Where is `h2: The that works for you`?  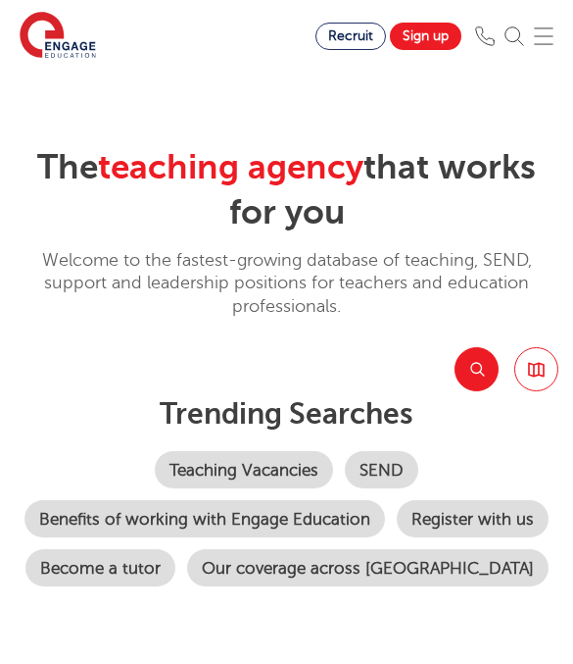
h2: The that works for you is located at coordinates (286, 189).